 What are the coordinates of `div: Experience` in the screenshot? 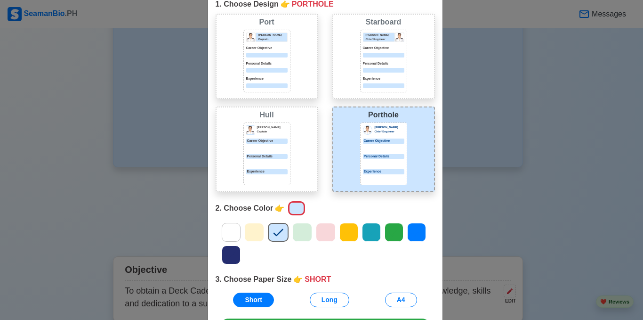 It's located at (384, 171).